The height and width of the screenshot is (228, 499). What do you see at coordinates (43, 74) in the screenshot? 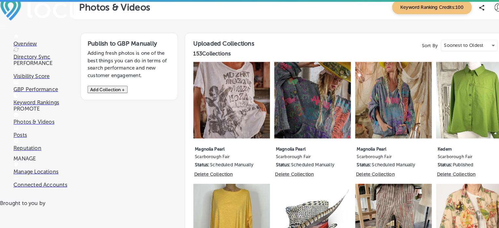
I see `p: Visibility Score` at bounding box center [43, 74].